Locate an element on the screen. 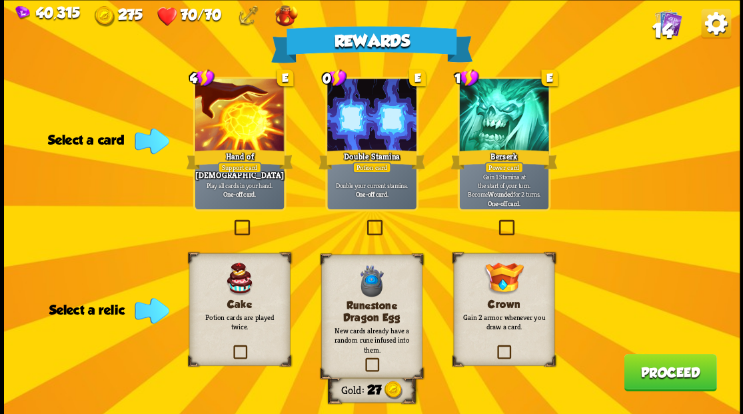  span: 70/70 is located at coordinates (201, 13).